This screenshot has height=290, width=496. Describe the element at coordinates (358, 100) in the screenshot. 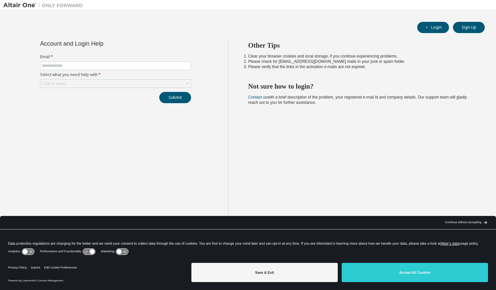

I see `span: with a brief description of the problem, your registered e-mail id and company details. Our suppo...` at that location.